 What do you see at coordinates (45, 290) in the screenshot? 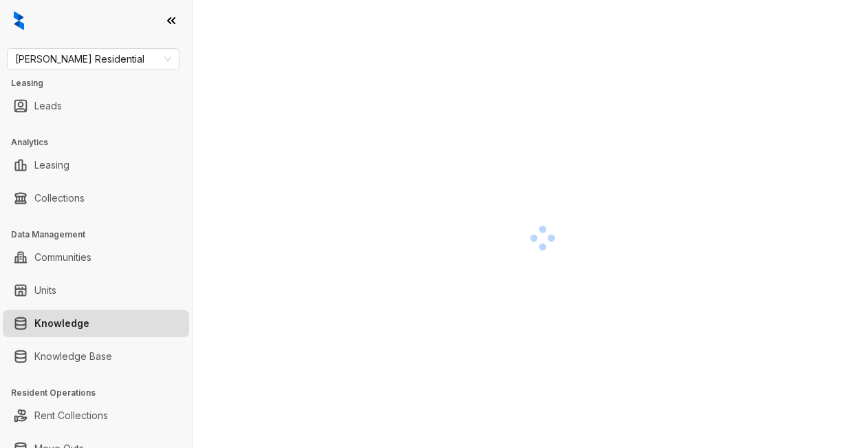
I see `a: Units` at bounding box center [45, 290].